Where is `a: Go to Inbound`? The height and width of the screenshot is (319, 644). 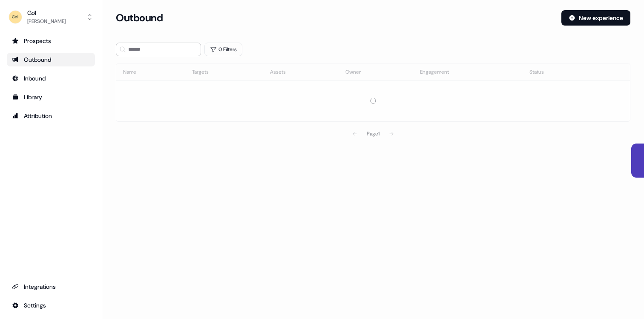 a: Go to Inbound is located at coordinates (50, 79).